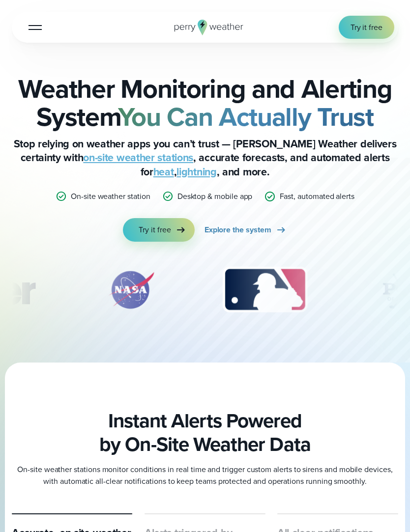  What do you see at coordinates (238, 230) in the screenshot?
I see `span: Explore the system` at bounding box center [238, 230].